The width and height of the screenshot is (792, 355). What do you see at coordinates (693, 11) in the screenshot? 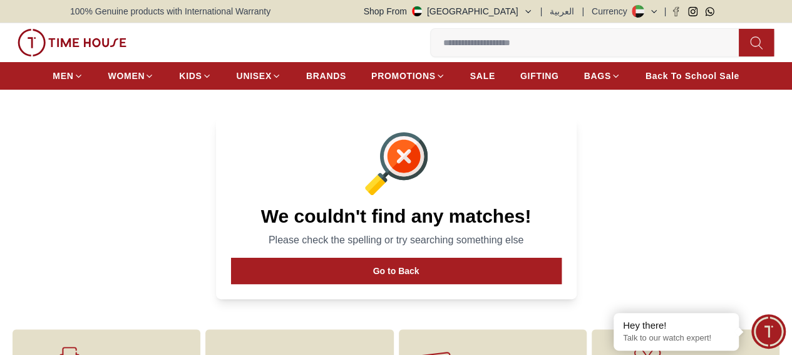
I see `a: Instagram` at bounding box center [693, 11].